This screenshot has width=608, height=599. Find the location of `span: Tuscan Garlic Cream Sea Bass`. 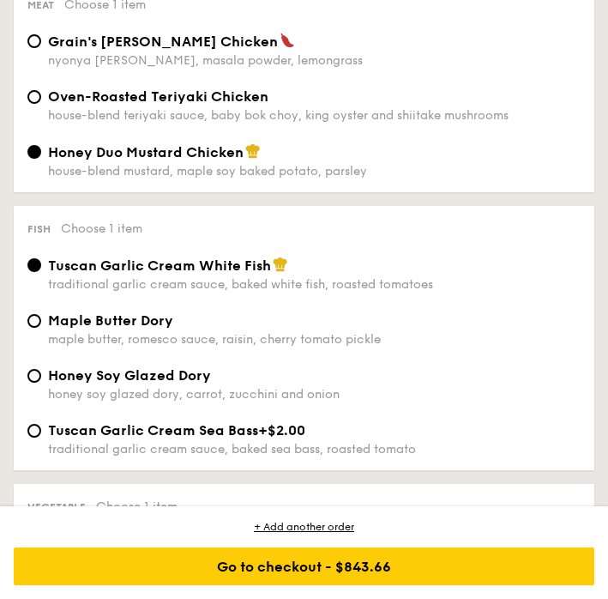

span: Tuscan Garlic Cream Sea Bass is located at coordinates (153, 430).